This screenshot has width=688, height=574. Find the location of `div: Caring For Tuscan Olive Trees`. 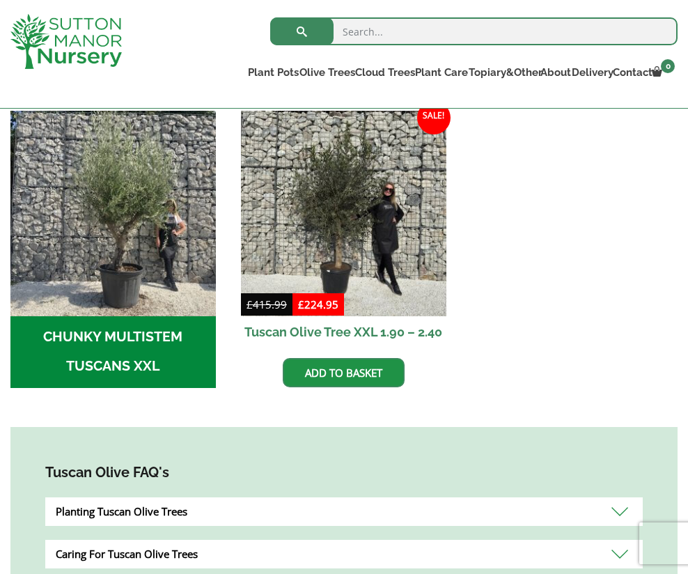

div: Caring For Tuscan Olive Trees is located at coordinates (344, 554).